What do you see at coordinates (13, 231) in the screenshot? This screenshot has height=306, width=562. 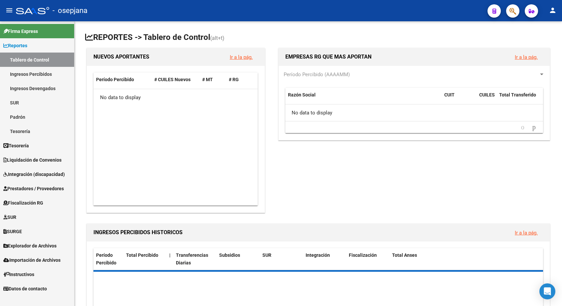 I see `span: SURGE` at bounding box center [13, 231].